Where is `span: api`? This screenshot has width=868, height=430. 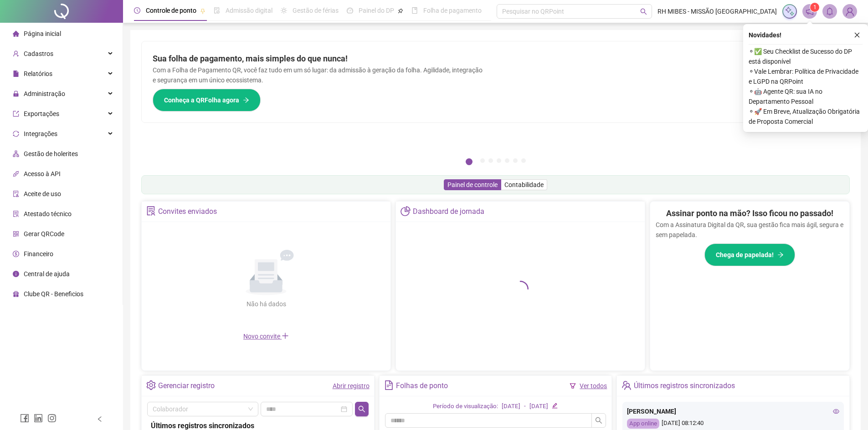
span: api is located at coordinates (16, 174).